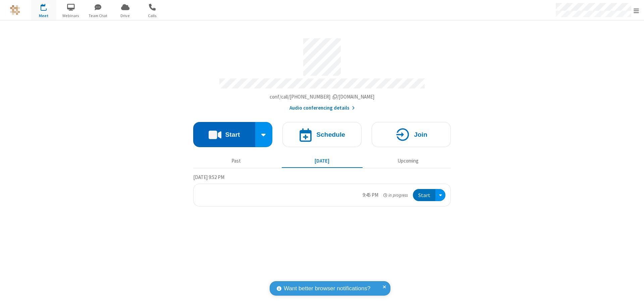  What do you see at coordinates (43, 16) in the screenshot?
I see `span: Meet` at bounding box center [43, 16].